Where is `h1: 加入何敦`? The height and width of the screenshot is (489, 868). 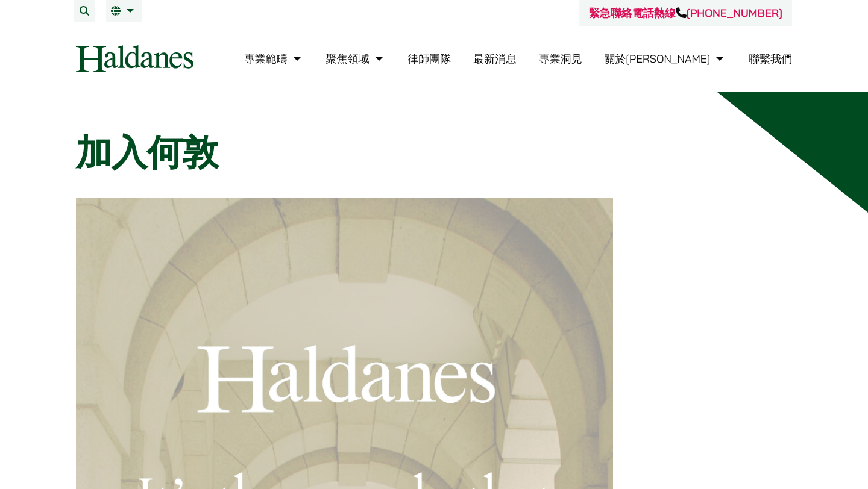
h1: 加入何敦 is located at coordinates (434, 153).